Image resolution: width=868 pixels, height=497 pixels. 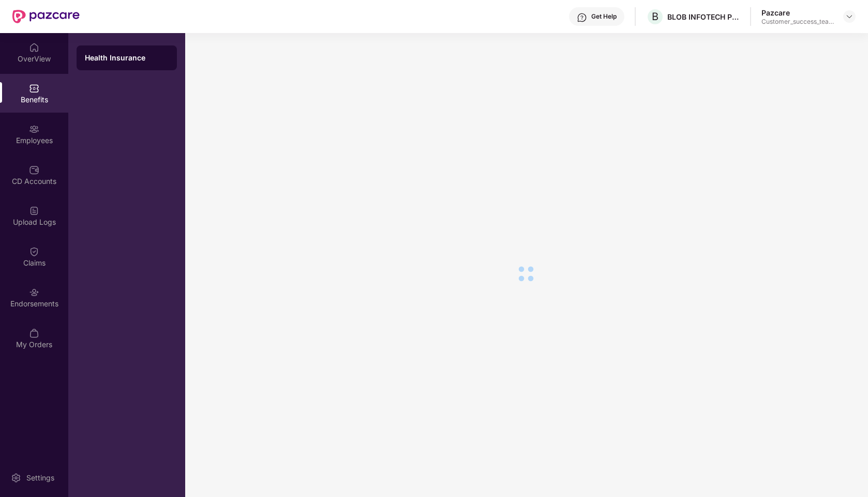 I want to click on img: svg+xml;base64,PHN2ZyBpZD0iQ2xhaW0iIHhtbG5zPSJodHRwOi8vd3d3LnczLm9yZy8yMDAwL3N2ZyIgd2lkdGg9IjIwIi..., so click(x=34, y=251).